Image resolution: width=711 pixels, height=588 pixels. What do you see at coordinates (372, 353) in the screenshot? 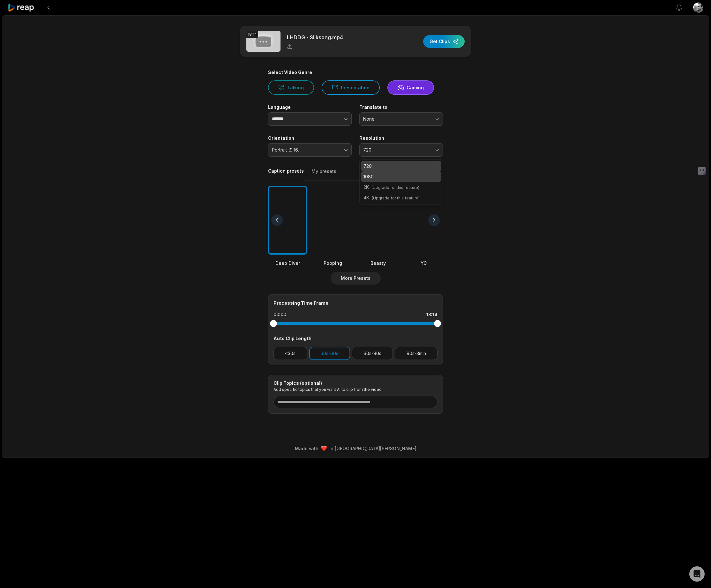
I see `button: 60s-90s` at bounding box center [372, 353].